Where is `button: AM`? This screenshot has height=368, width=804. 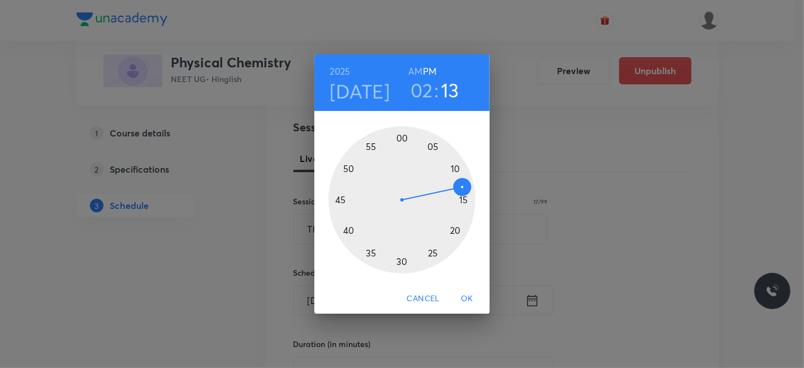 button: AM is located at coordinates (415, 71).